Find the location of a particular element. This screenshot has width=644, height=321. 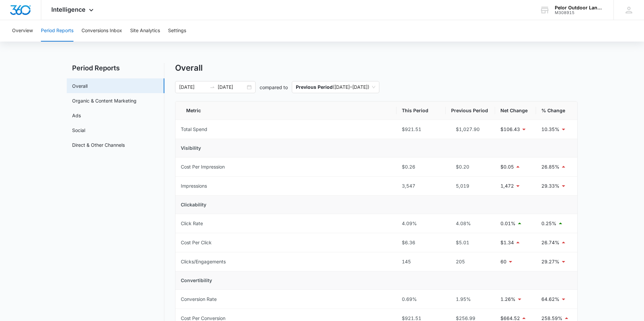

p: 10.35% is located at coordinates (550, 129).